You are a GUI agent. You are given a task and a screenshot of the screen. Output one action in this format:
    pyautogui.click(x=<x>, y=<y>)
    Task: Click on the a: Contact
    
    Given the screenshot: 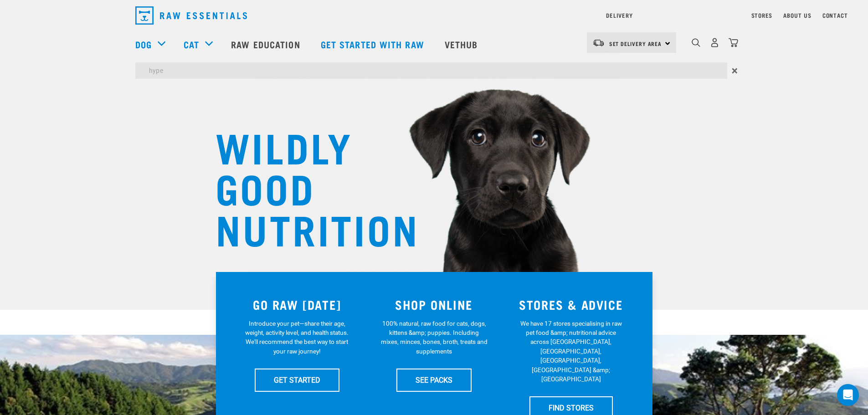 What is the action you would take?
    pyautogui.click(x=835, y=15)
    